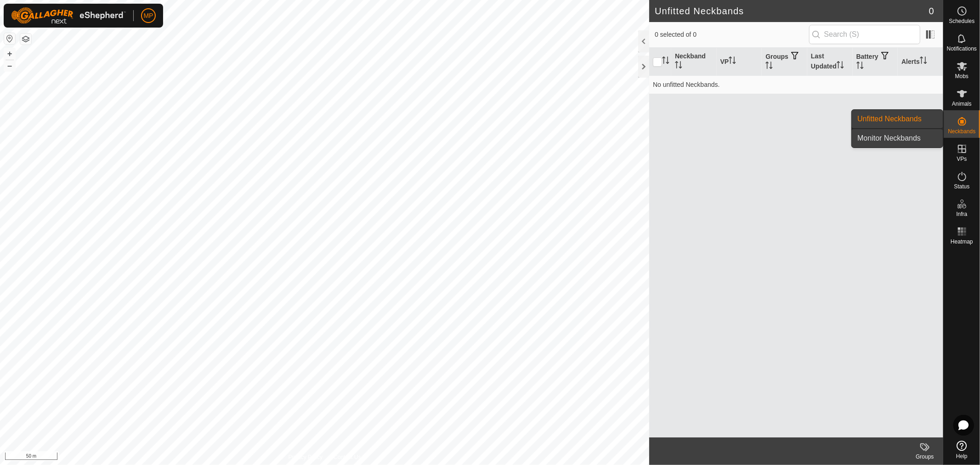  Describe the element at coordinates (889, 119) in the screenshot. I see `span: Unfitted Neckbands` at that location.